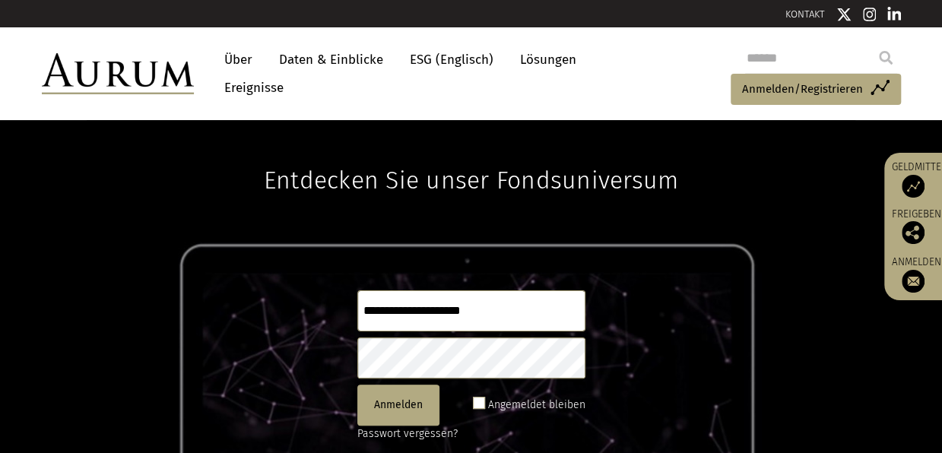  What do you see at coordinates (537, 405) in the screenshot?
I see `font: Angemeldet bleiben` at bounding box center [537, 405].